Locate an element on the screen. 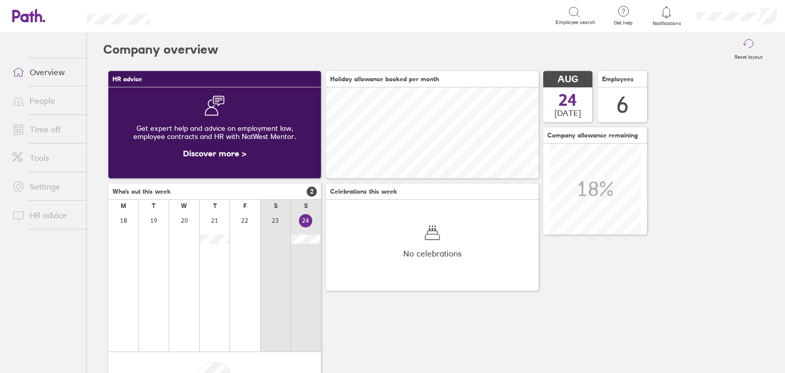 The height and width of the screenshot is (373, 785). div: W is located at coordinates (184, 206).